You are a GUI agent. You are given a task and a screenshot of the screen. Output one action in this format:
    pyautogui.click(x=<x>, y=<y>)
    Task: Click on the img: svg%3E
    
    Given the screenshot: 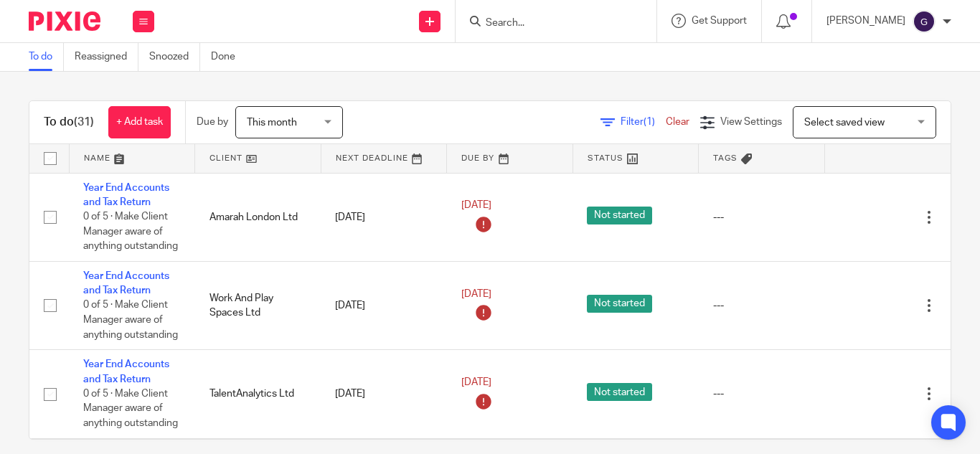 What is the action you would take?
    pyautogui.click(x=924, y=21)
    